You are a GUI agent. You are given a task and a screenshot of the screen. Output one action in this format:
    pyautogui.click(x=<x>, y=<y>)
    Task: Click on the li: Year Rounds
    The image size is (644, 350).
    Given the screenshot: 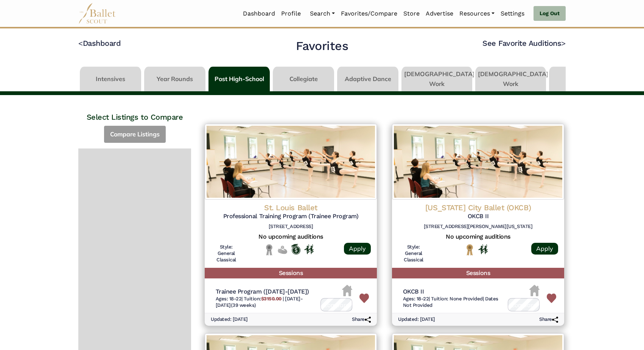 What is the action you would take?
    pyautogui.click(x=175, y=79)
    